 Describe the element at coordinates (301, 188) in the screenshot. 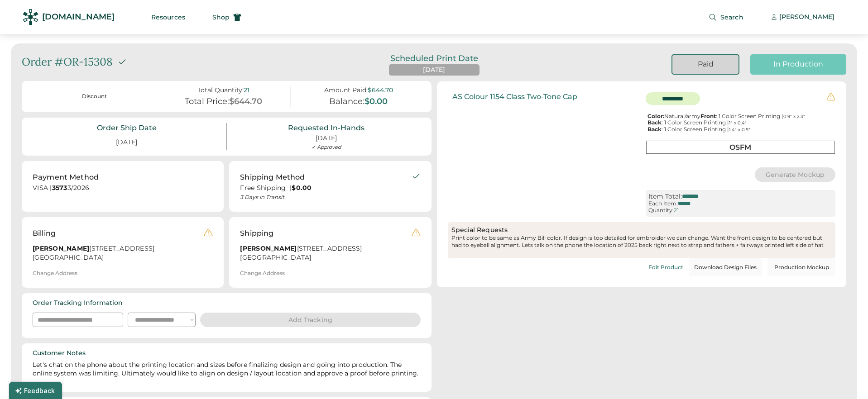

I see `strong: $0.00` at that location.